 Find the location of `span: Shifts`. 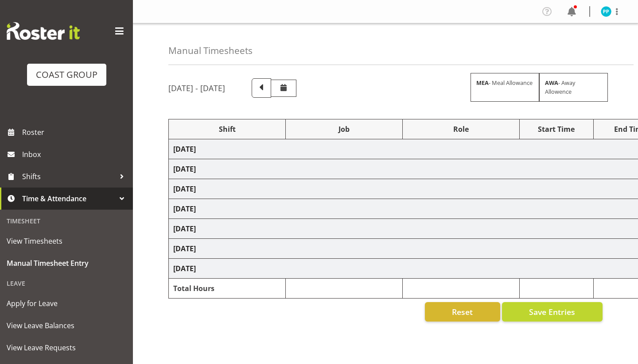

span: Shifts is located at coordinates (68, 176).